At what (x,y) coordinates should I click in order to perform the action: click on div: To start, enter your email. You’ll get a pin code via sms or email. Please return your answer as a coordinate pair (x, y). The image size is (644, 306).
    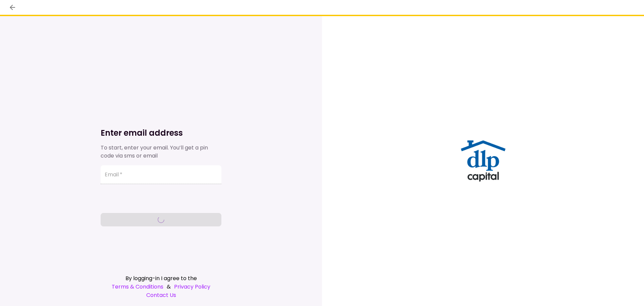
    Looking at the image, I should click on (161, 152).